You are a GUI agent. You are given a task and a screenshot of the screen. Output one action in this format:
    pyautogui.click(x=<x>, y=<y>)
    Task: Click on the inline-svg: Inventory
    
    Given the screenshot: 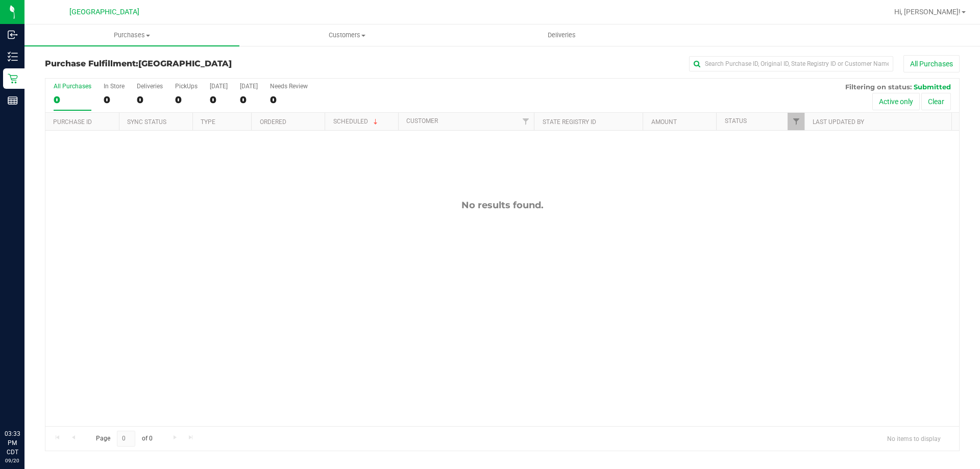 What is the action you would take?
    pyautogui.click(x=13, y=57)
    